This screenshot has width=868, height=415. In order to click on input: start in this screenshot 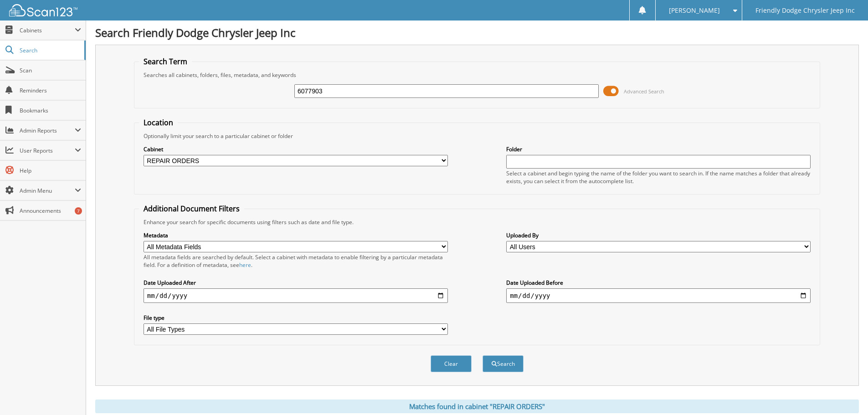, I will do `click(296, 296)`.